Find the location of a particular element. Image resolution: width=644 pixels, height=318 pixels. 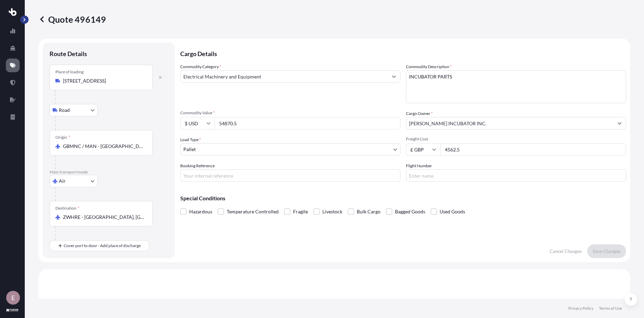

span: Temperature Controlled is located at coordinates (253, 211).